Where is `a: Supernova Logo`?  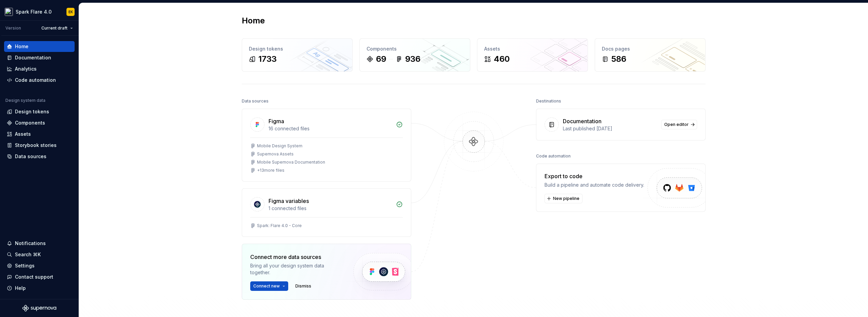
a: Supernova Logo is located at coordinates (39, 308).